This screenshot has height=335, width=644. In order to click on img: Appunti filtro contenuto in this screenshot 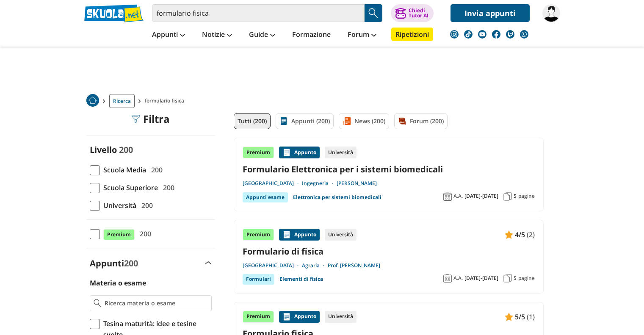, I will do `click(284, 121)`.